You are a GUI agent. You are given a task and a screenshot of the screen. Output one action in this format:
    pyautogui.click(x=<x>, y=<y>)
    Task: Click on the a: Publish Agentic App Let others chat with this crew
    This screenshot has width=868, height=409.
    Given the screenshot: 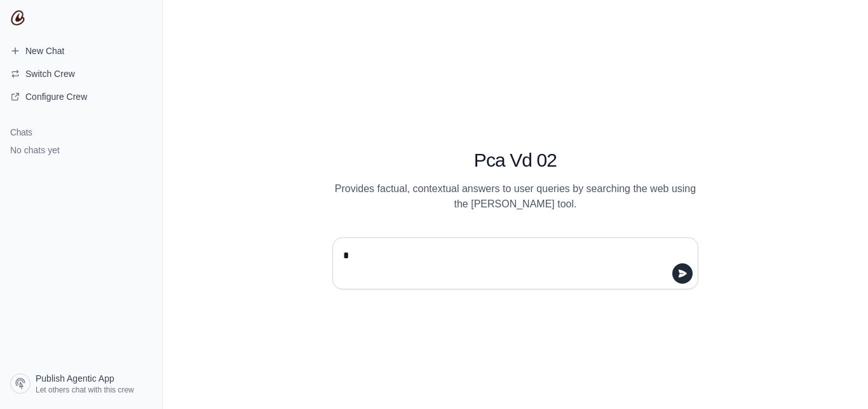 What is the action you would take?
    pyautogui.click(x=80, y=383)
    